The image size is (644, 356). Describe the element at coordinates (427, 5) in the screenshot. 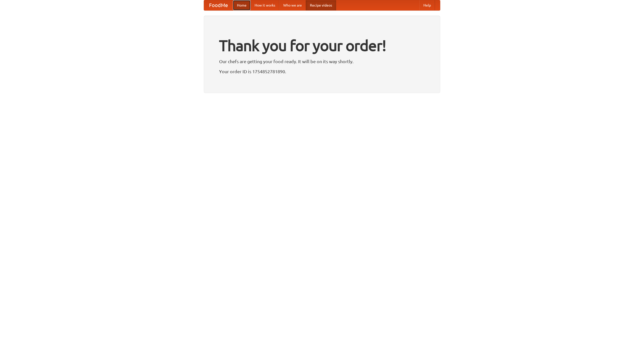

I see `a: Help` at that location.